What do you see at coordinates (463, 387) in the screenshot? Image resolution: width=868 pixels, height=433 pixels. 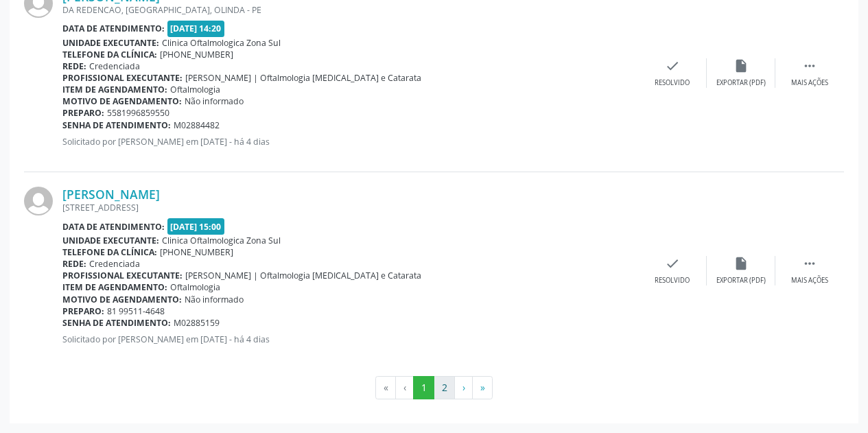 I see `button: Go to next page` at bounding box center [463, 387].